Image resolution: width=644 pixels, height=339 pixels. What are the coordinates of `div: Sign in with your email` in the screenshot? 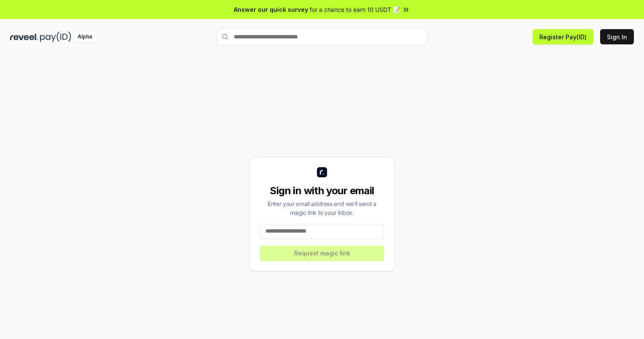 It's located at (322, 190).